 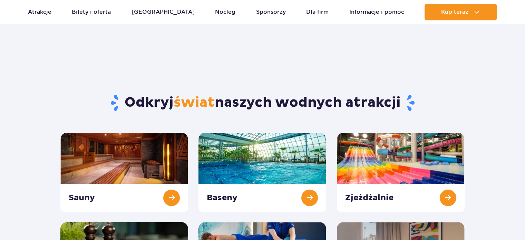 I want to click on span: świat, so click(x=194, y=102).